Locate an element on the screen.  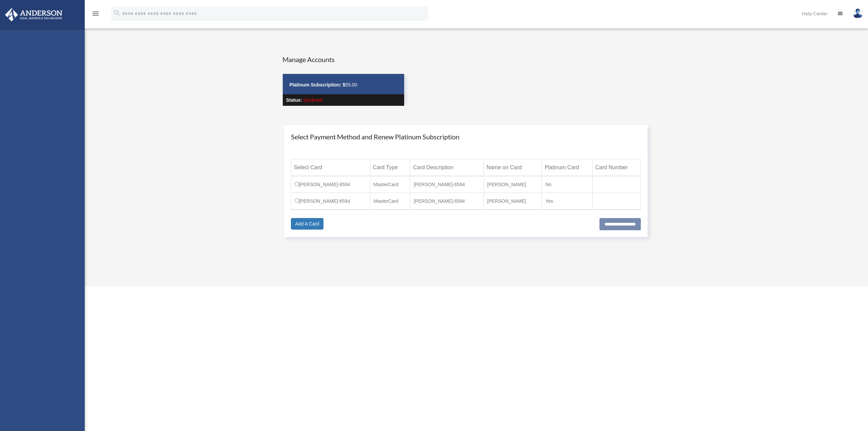
td: No is located at coordinates (567, 184).